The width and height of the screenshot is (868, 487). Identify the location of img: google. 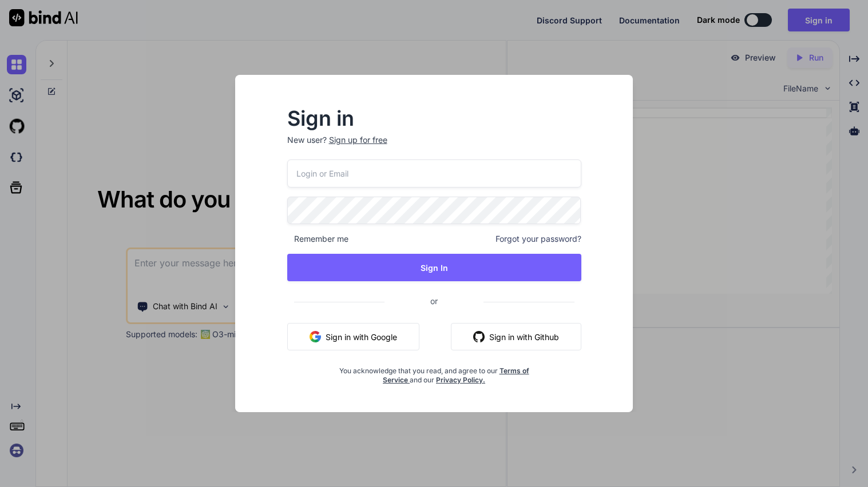
(315, 336).